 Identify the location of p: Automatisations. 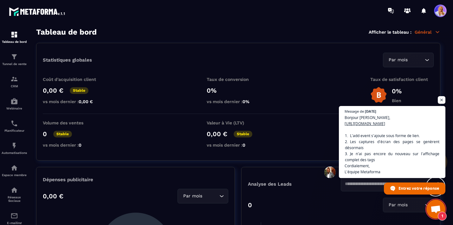
(14, 152).